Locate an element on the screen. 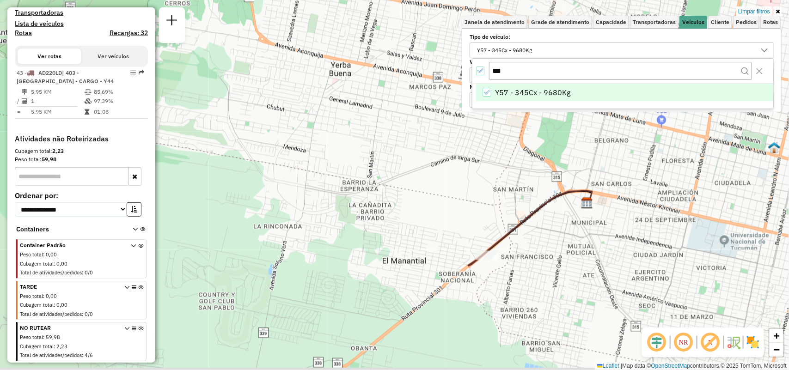 This screenshot has width=789, height=370. h4: Lista de veículos is located at coordinates (81, 24).